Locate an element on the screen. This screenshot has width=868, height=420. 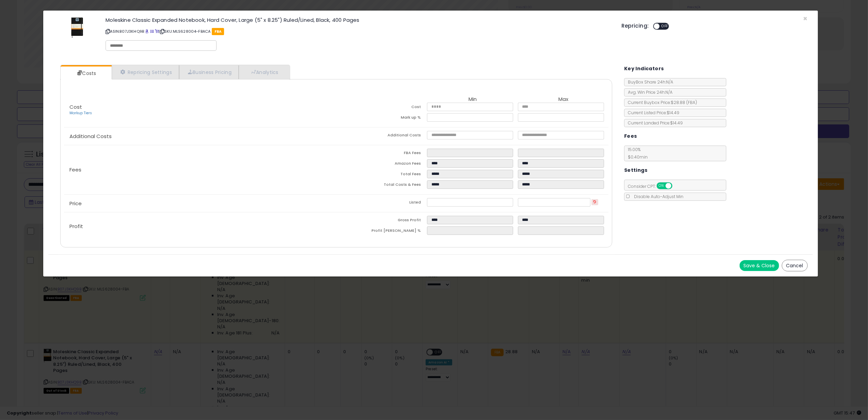
a: Your listing only is located at coordinates (157, 31).